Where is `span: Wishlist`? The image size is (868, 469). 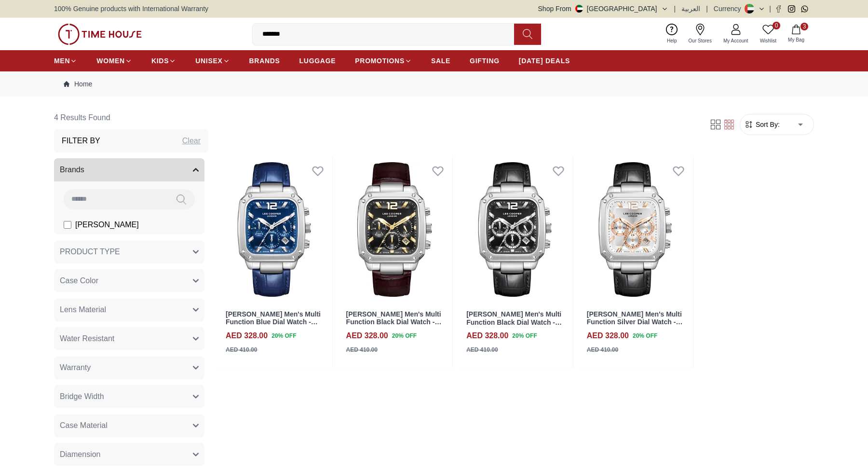 span: Wishlist is located at coordinates (768, 40).